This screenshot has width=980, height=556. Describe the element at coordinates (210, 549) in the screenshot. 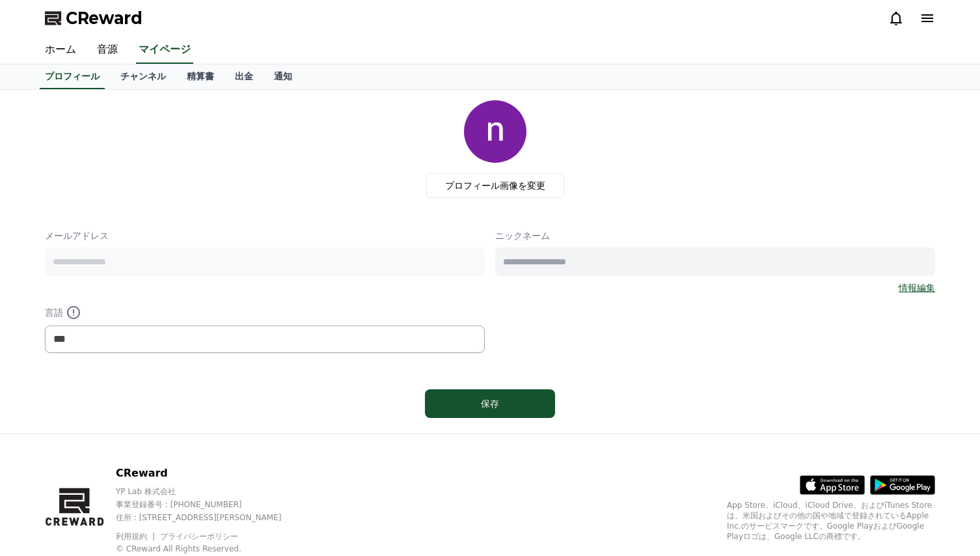

I see `p: © CReward All Rights Reserved.` at that location.